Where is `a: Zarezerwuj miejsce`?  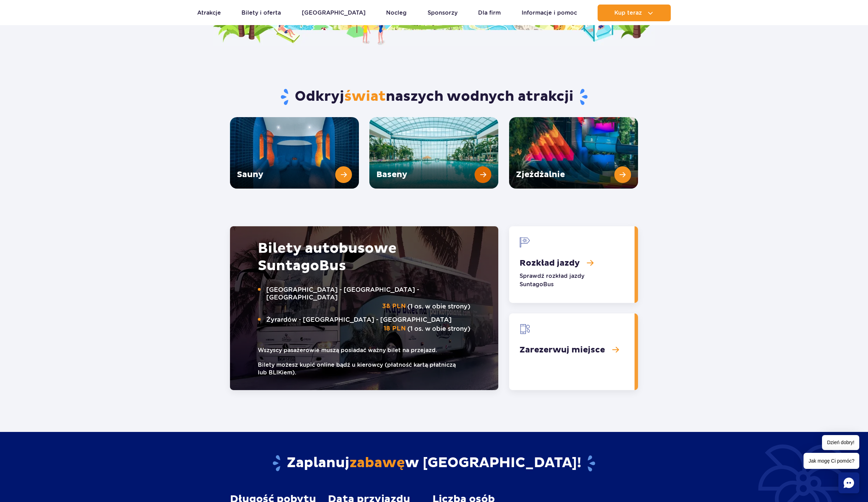 a: Zarezerwuj miejsce is located at coordinates (572, 352).